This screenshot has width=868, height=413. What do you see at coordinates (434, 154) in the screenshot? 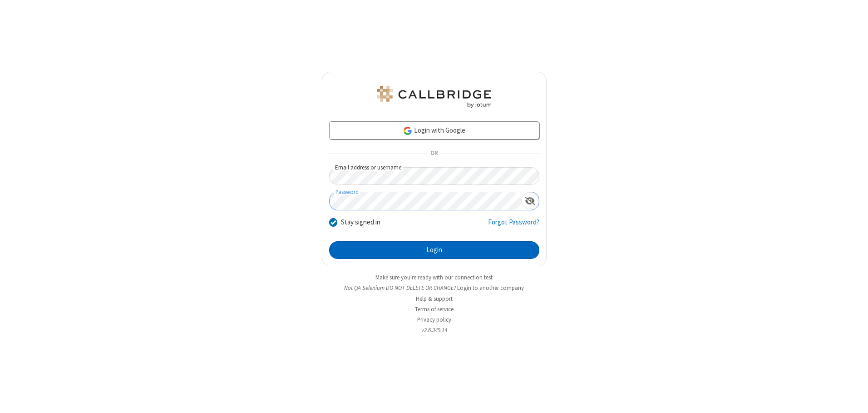
I see `span: OR` at bounding box center [434, 154].